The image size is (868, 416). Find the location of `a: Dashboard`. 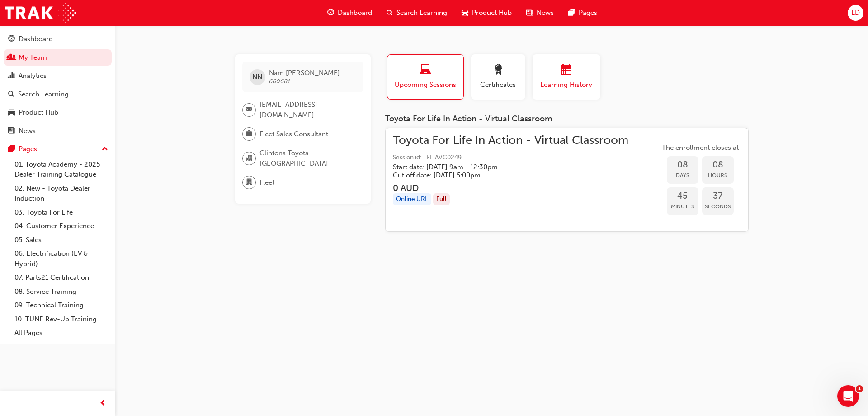

a: Dashboard is located at coordinates (57, 39).